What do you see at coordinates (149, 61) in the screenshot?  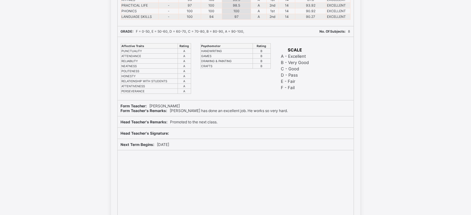 I see `td: RELIABILITY` at bounding box center [149, 61].